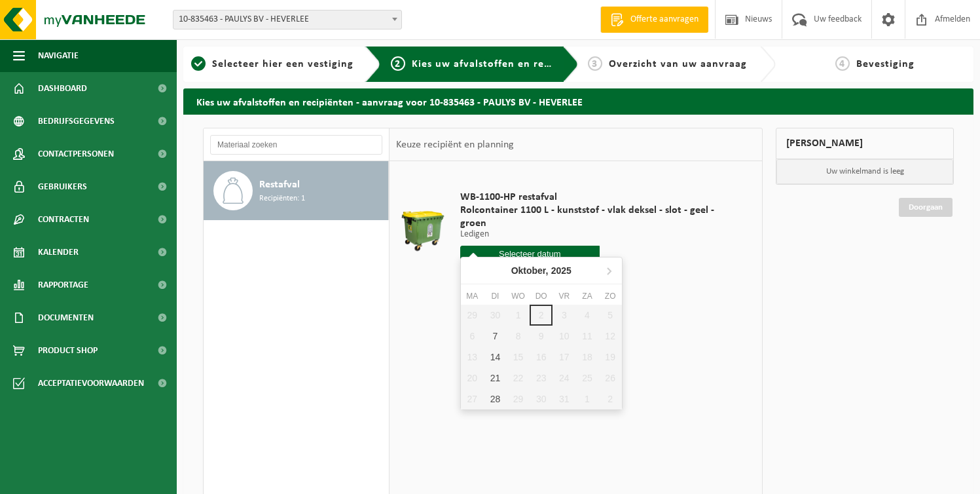 Image resolution: width=980 pixels, height=494 pixels. I want to click on div: wo, so click(518, 296).